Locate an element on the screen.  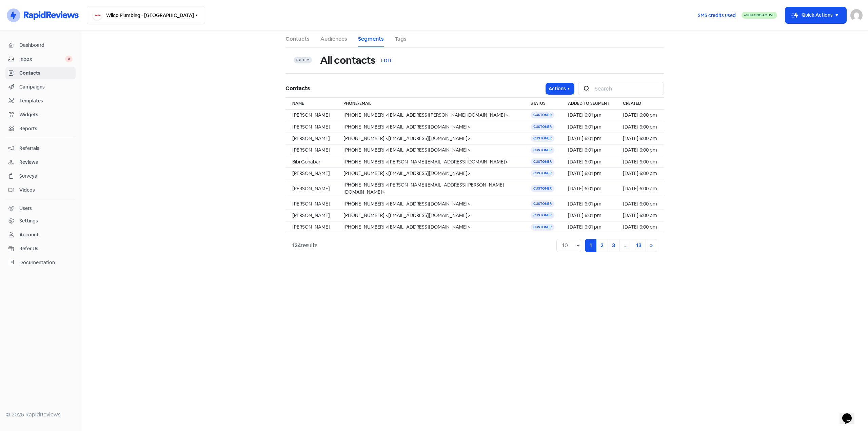
a: Refer Us is located at coordinates (40, 249).